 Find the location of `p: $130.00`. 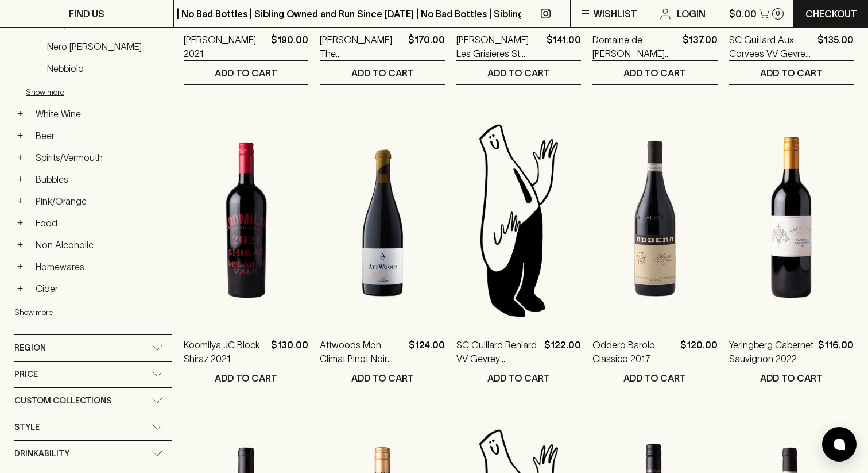

p: $130.00 is located at coordinates (290, 352).